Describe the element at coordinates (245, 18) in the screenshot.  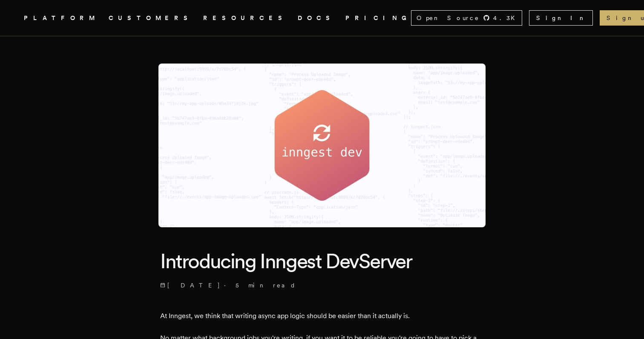
I see `button: RESOURCES` at that location.